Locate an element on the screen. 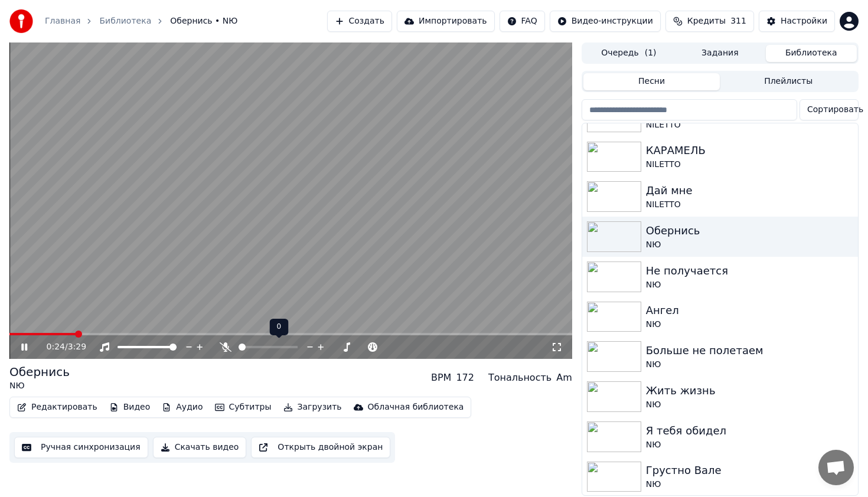  button: FAQ is located at coordinates (522, 21).